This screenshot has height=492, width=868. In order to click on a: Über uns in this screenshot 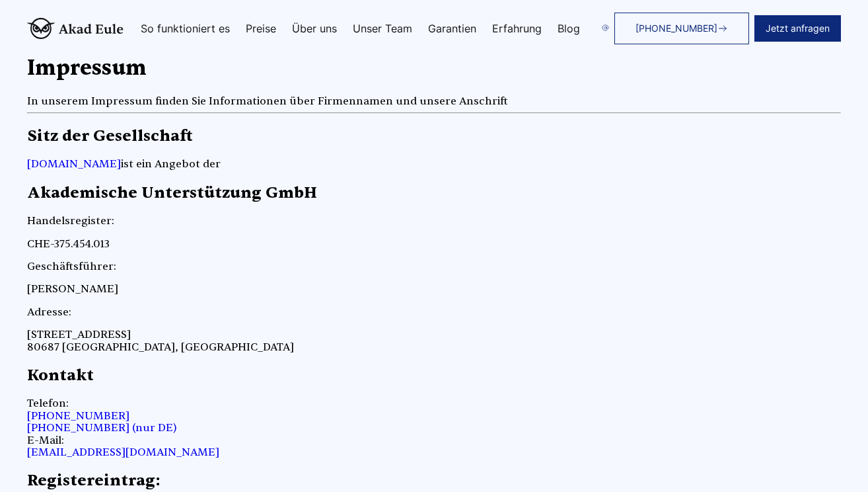, I will do `click(315, 28)`.